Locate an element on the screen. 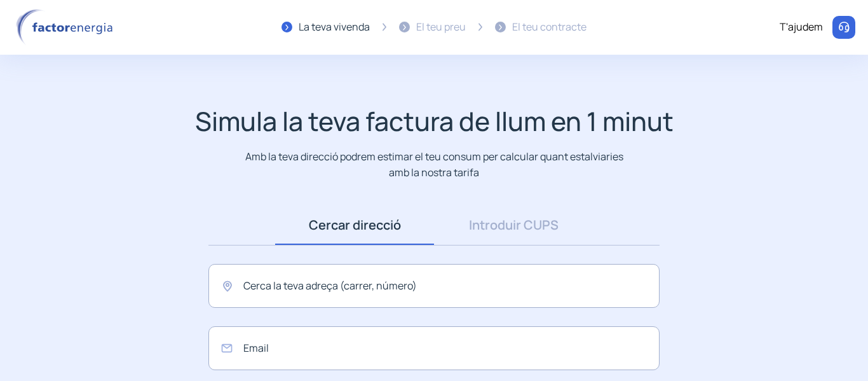 This screenshot has width=868, height=381. h1: Simula la teva factura de llum en 1 minut is located at coordinates (434, 121).